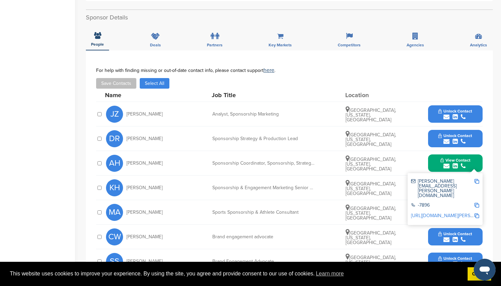 The height and width of the screenshot is (286, 501). I want to click on span: JZ, so click(114, 114).